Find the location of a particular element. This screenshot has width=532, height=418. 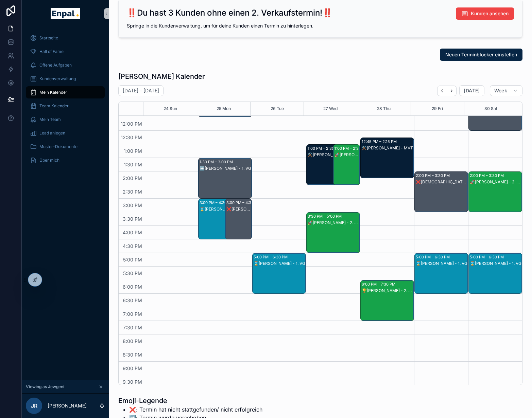

a: Mein Kalender is located at coordinates (66, 92).